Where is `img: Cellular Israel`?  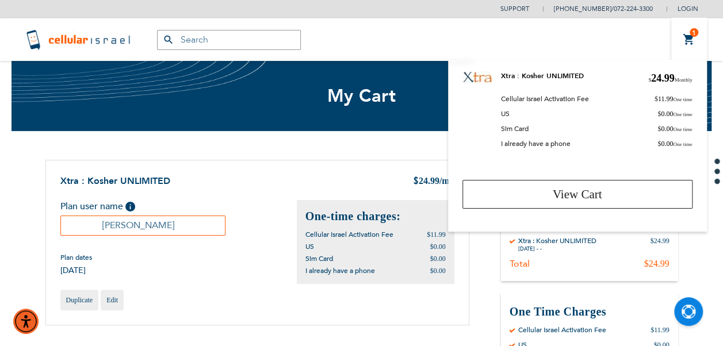 img: Cellular Israel is located at coordinates (79, 40).